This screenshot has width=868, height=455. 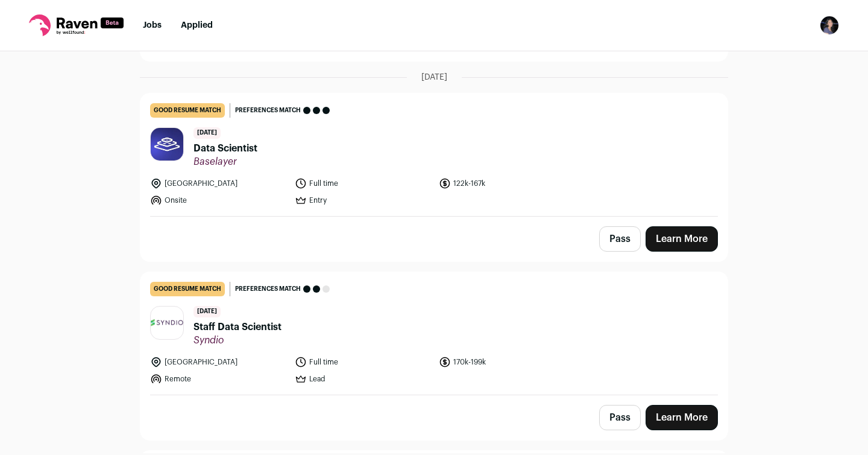 What do you see at coordinates (225, 162) in the screenshot?
I see `span: Baselayer` at bounding box center [225, 162].